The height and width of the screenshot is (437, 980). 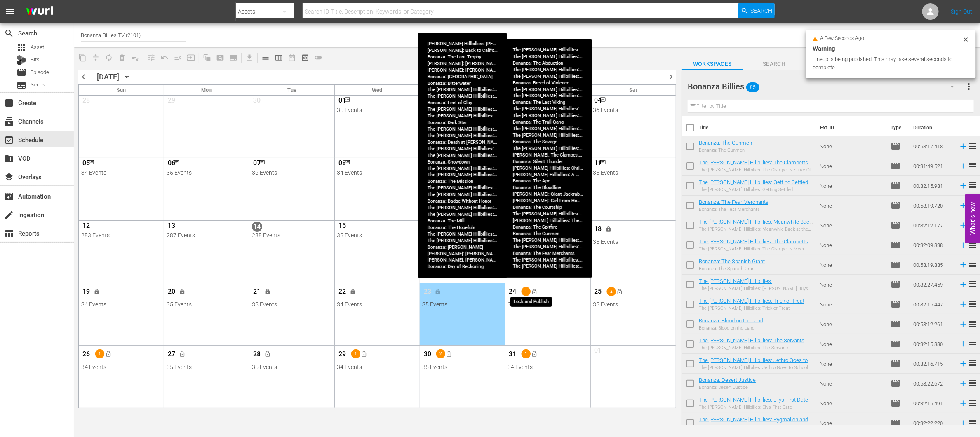 What do you see at coordinates (171, 355) in the screenshot?
I see `span: 27` at bounding box center [171, 355].